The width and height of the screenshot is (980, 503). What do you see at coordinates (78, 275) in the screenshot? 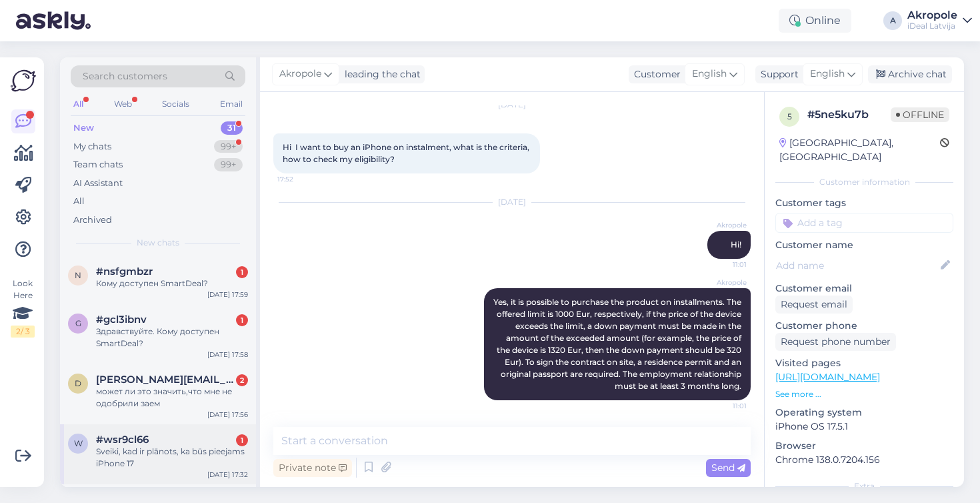
I see `span: n` at bounding box center [78, 275].